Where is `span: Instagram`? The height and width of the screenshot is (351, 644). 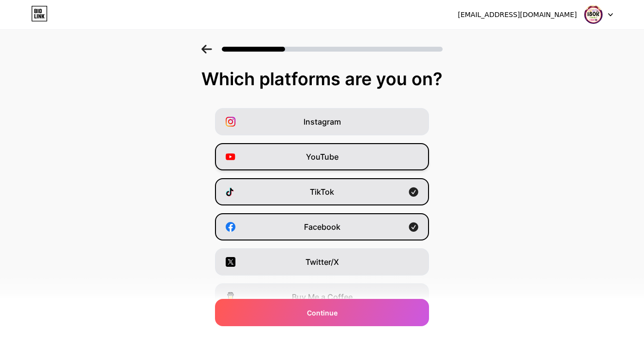 span: Instagram is located at coordinates (322, 122).